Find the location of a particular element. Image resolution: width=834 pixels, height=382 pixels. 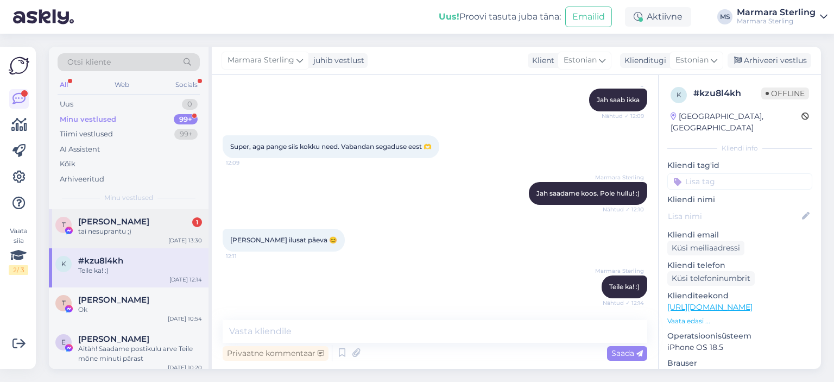

span: Egle Lōsov is located at coordinates (113, 339).